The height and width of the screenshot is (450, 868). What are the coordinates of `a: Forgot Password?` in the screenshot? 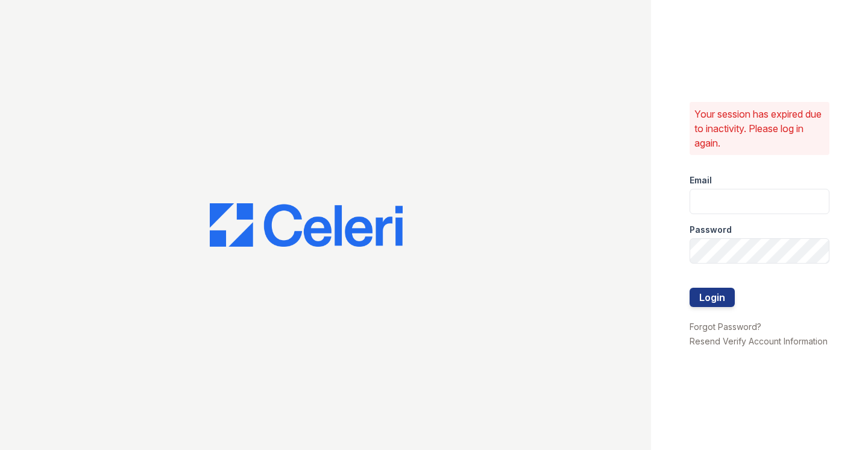 It's located at (725, 327).